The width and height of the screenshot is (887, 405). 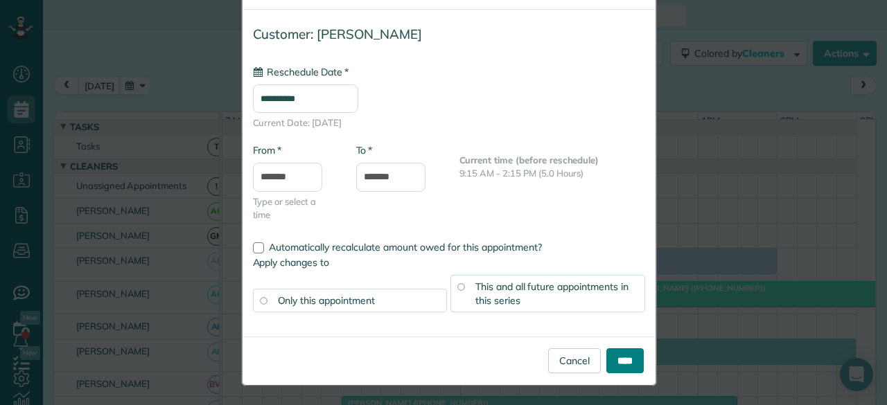 I want to click on label: Reschedule Date, so click(x=301, y=72).